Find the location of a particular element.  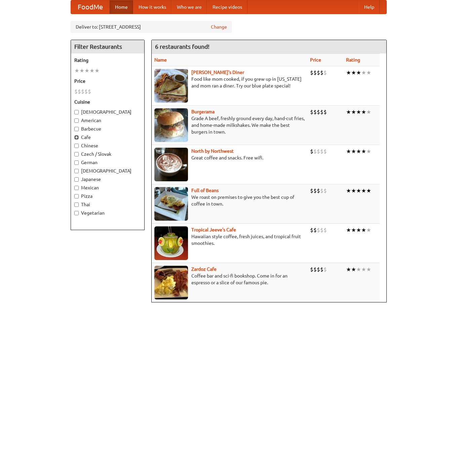

a: FoodMe is located at coordinates (90, 7).